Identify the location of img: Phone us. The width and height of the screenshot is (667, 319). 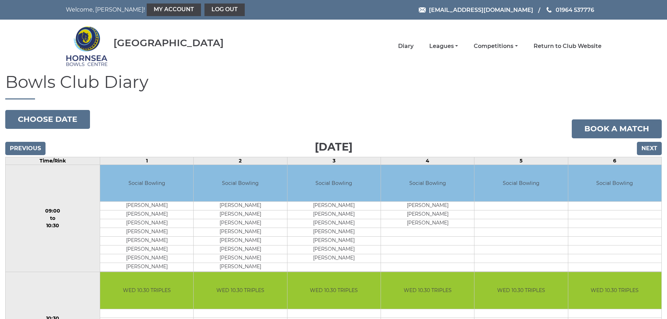
(549, 10).